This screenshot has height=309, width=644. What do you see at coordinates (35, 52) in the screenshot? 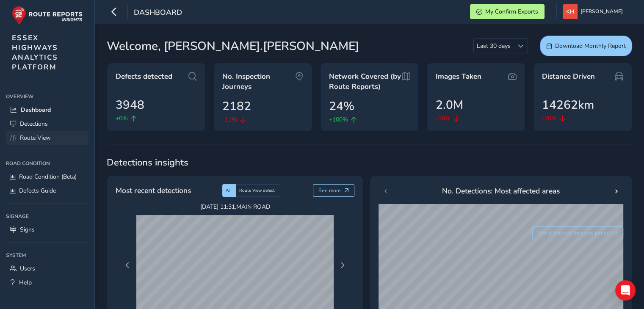
I see `span: ESSEX HIGHWAYS ANALYTICS PLATFORM` at bounding box center [35, 52].